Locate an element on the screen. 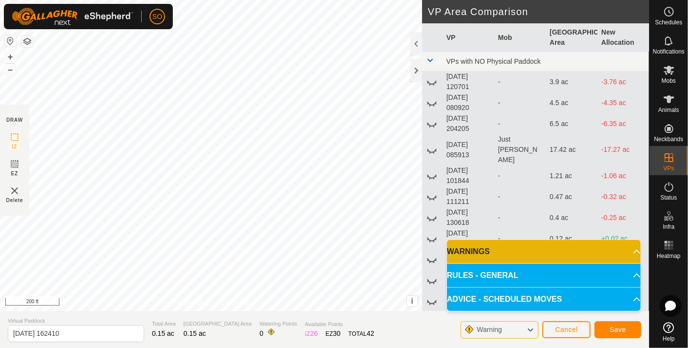  span: VPs with NO Physical Paddock is located at coordinates (494, 61).